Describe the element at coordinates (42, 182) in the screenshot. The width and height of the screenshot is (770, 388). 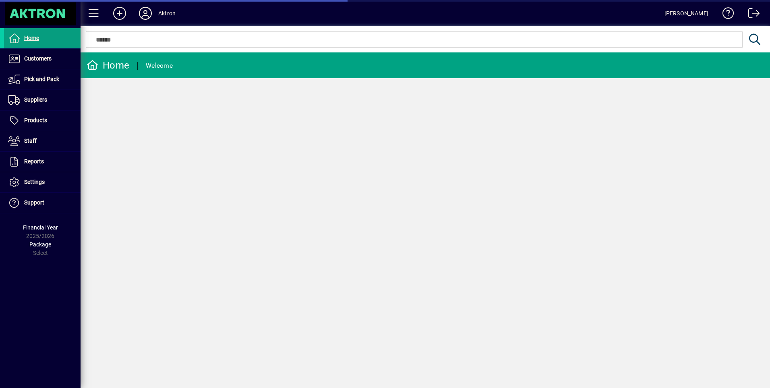
I see `a: Settings` at that location.